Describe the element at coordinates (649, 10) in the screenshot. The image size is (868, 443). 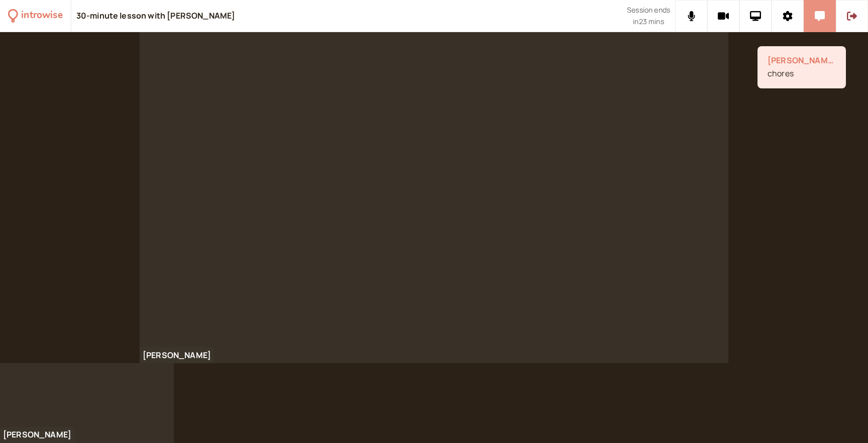
I see `span: Session ends` at that location.